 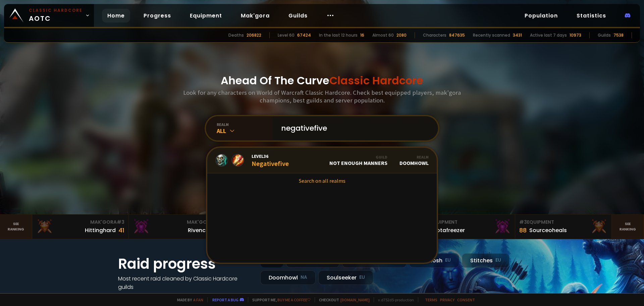 What do you see at coordinates (188, 300) in the screenshot?
I see `span: Made by` at bounding box center [188, 300].